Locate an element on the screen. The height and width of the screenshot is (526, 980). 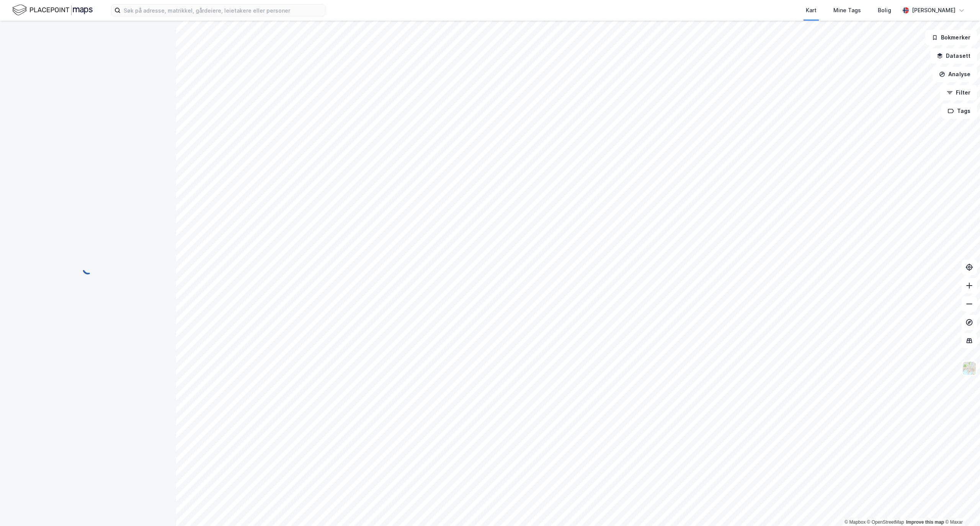
button: Bokmerker is located at coordinates (951, 38).